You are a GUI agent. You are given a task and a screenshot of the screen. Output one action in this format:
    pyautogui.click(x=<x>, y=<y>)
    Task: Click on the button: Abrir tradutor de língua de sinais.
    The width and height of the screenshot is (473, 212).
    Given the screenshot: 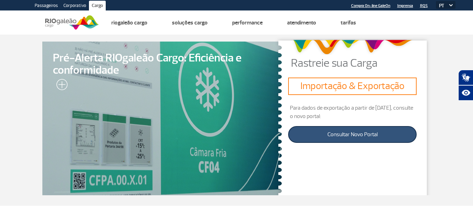 What is the action you would take?
    pyautogui.click(x=465, y=78)
    